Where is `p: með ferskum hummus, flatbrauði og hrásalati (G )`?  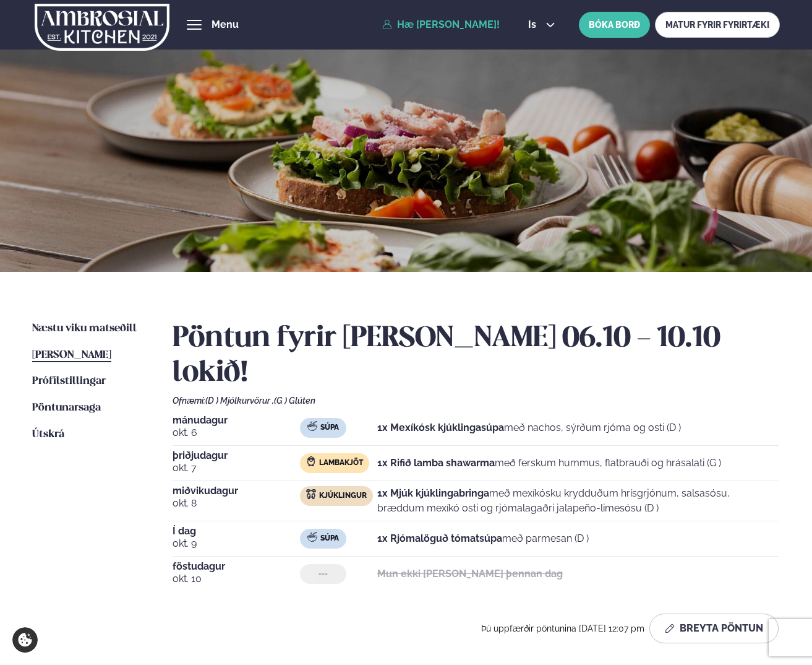 p: með ferskum hummus, flatbrauði og hrásalati (G ) is located at coordinates (549, 463).